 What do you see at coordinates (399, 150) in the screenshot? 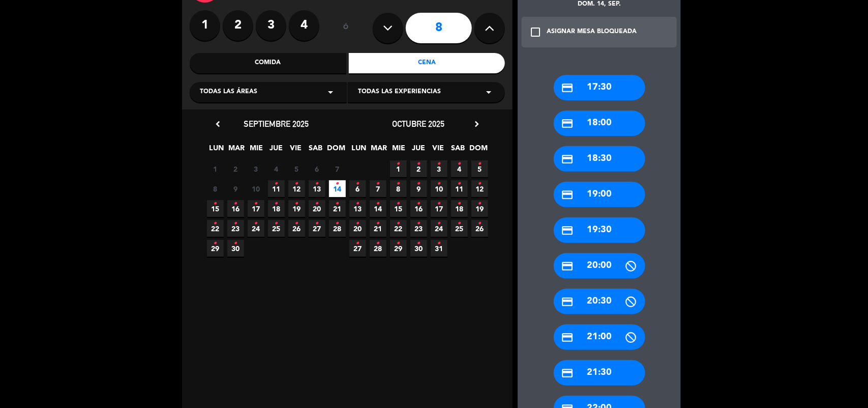
I see `span: MIE` at bounding box center [399, 150].